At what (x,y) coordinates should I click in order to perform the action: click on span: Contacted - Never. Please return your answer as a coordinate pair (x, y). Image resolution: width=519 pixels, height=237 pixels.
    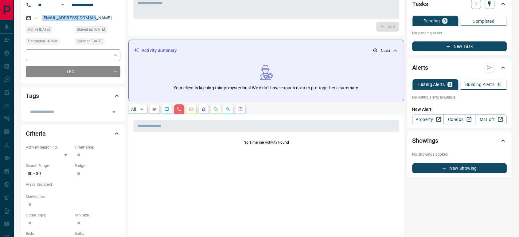
    Looking at the image, I should click on (43, 41).